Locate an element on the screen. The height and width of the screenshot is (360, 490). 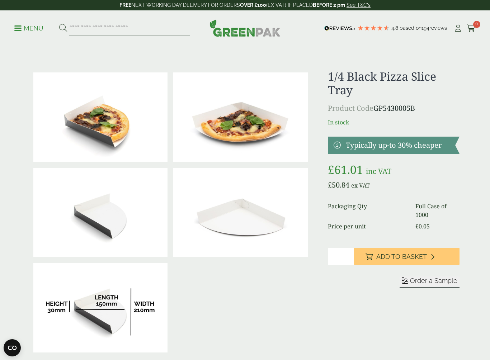
span: 4.8 is located at coordinates (395, 28).